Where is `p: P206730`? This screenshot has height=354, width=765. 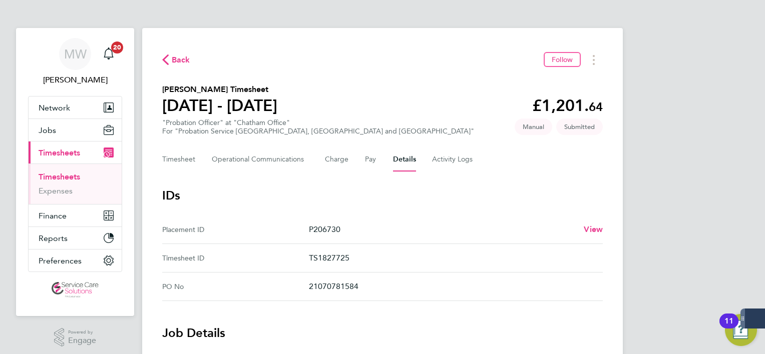 p: P206730 is located at coordinates (442, 230).